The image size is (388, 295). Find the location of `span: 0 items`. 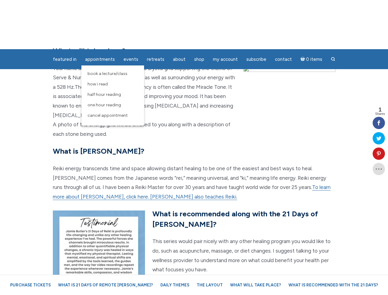

span: 0 items is located at coordinates (314, 59).